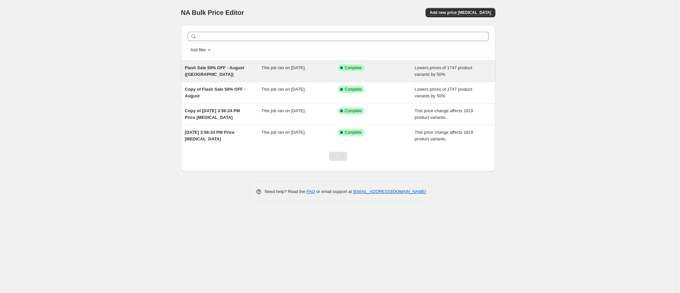 The image size is (680, 293). Describe the element at coordinates (311, 191) in the screenshot. I see `a: FAQ` at that location.